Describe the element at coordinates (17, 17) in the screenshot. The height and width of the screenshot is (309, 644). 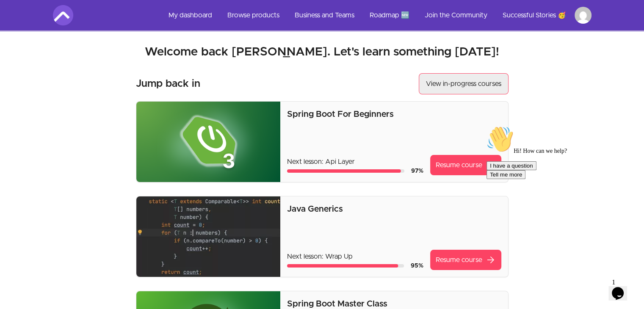
I see `img: :wave:` at that location.